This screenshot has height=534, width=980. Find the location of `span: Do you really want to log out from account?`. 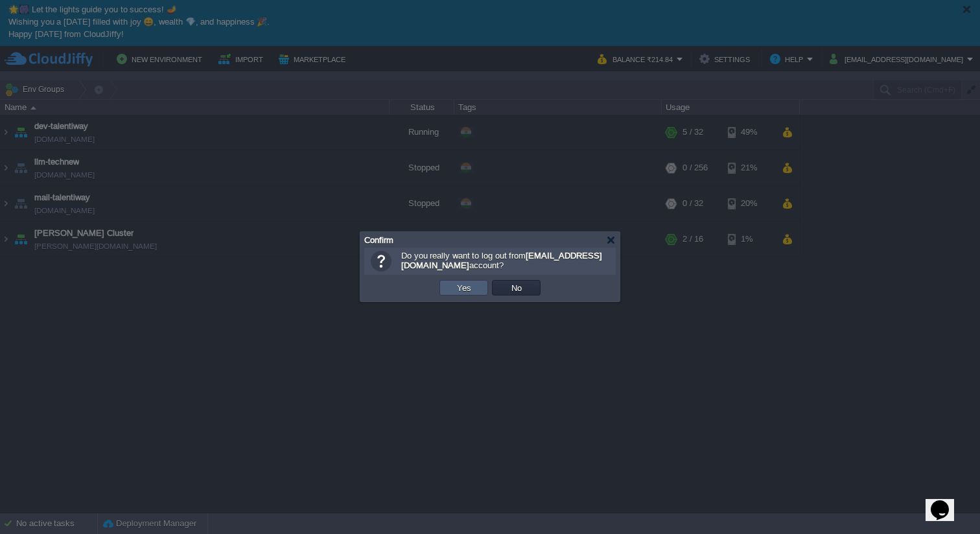

span: Do you really want to log out from account? is located at coordinates (502, 261).